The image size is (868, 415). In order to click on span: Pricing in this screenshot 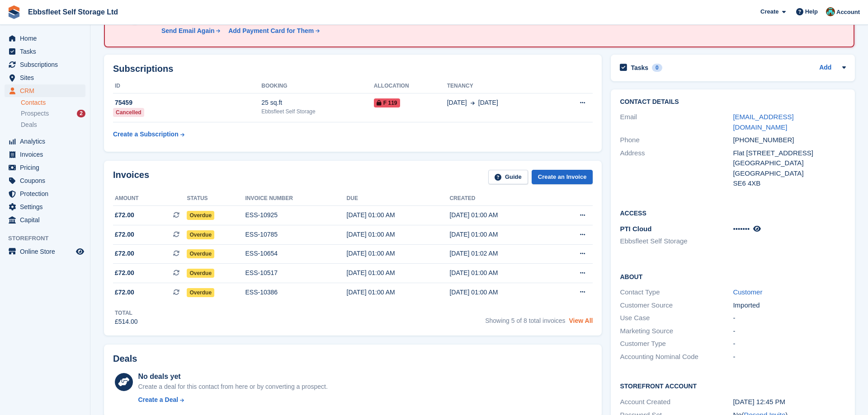, I will do `click(47, 168)`.